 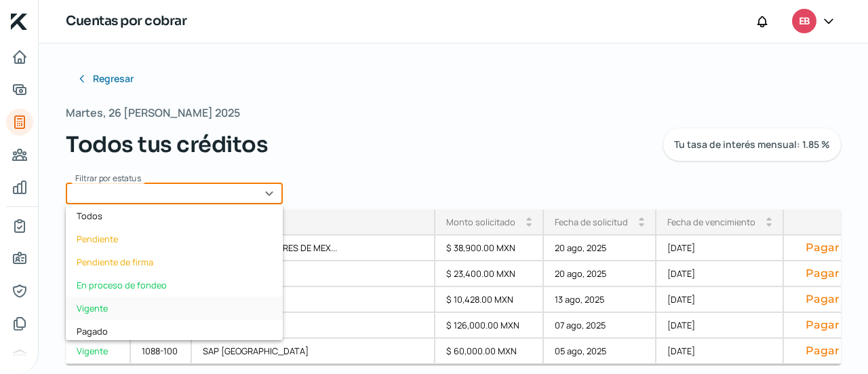 What do you see at coordinates (19, 57) in the screenshot?
I see `a: Inicio` at bounding box center [19, 57].